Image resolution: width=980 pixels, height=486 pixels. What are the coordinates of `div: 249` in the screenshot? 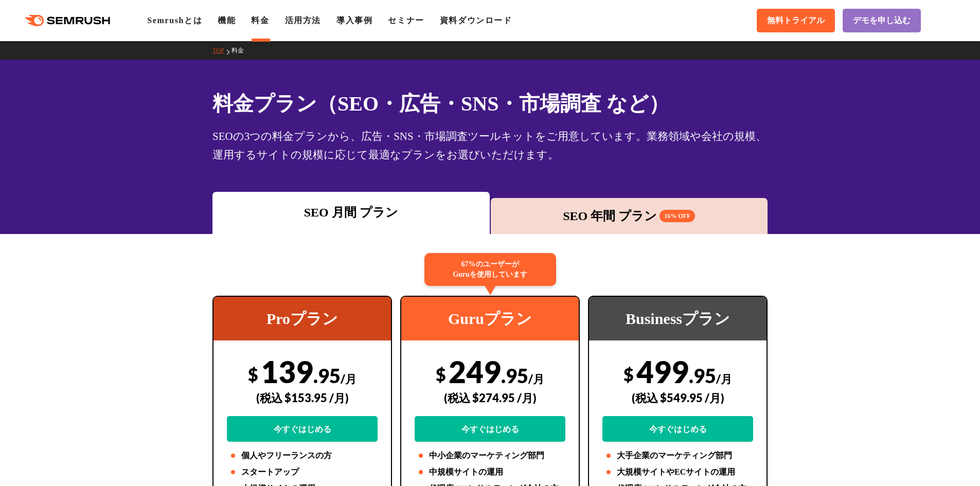 It's located at (490, 398).